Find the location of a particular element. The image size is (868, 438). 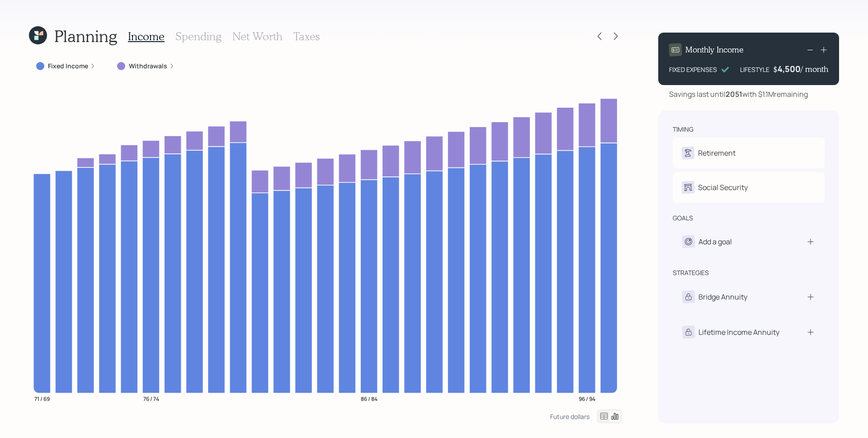

div: strategies is located at coordinates (691, 273).